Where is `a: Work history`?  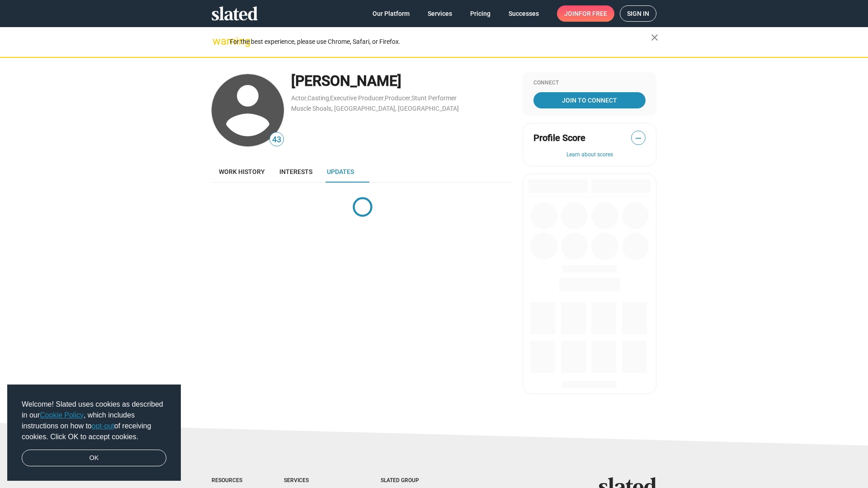 a: Work history is located at coordinates (242, 172).